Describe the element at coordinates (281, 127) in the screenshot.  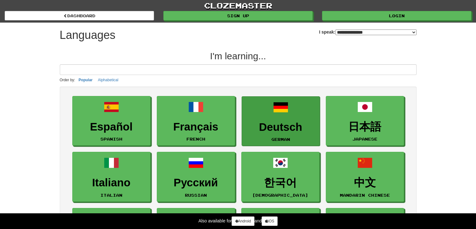
I see `h3: Deutsch` at that location.